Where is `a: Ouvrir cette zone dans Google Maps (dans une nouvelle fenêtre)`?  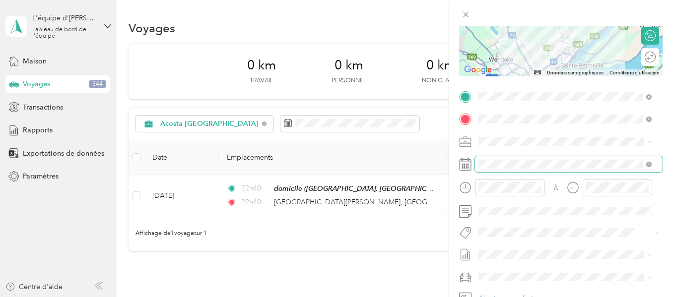
a: Ouvrir cette zone dans Google Maps (dans une nouvelle fenêtre) is located at coordinates (478, 70).